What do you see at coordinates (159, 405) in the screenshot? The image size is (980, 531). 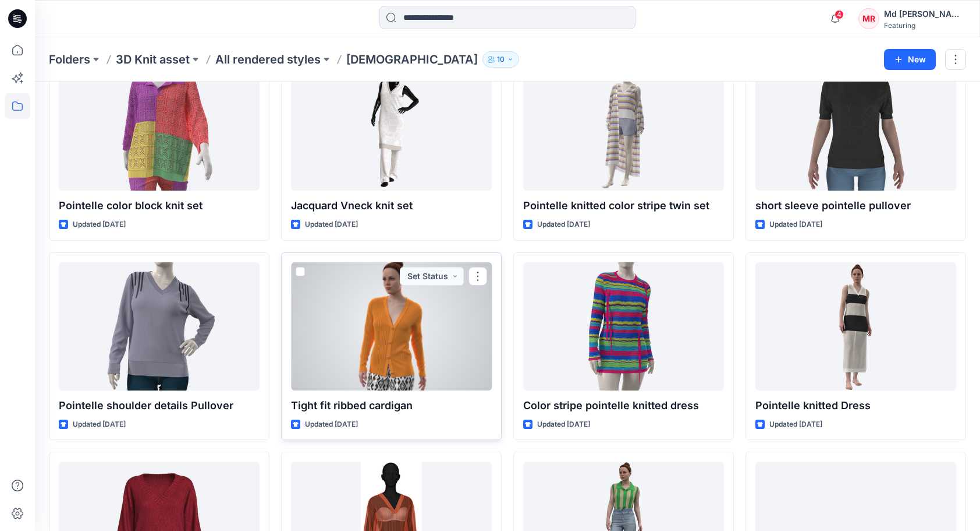 I see `p: Pointelle shoulder details Pullover` at bounding box center [159, 405].